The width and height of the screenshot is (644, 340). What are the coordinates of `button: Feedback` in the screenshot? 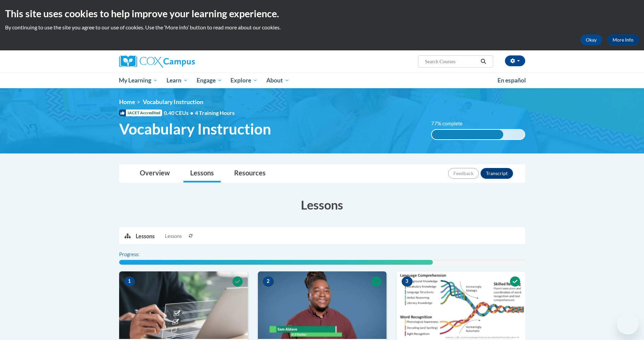 It's located at (463, 174).